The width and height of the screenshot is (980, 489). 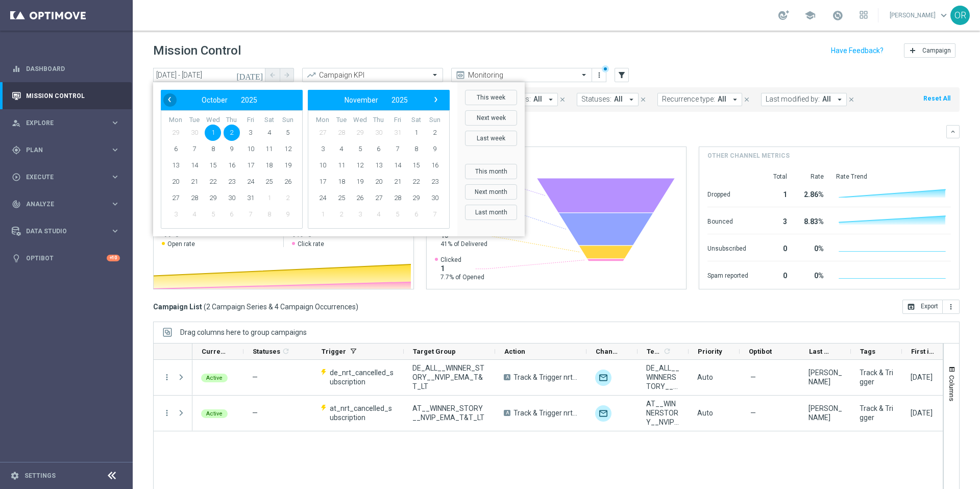 I want to click on div: 8.83%, so click(x=812, y=221).